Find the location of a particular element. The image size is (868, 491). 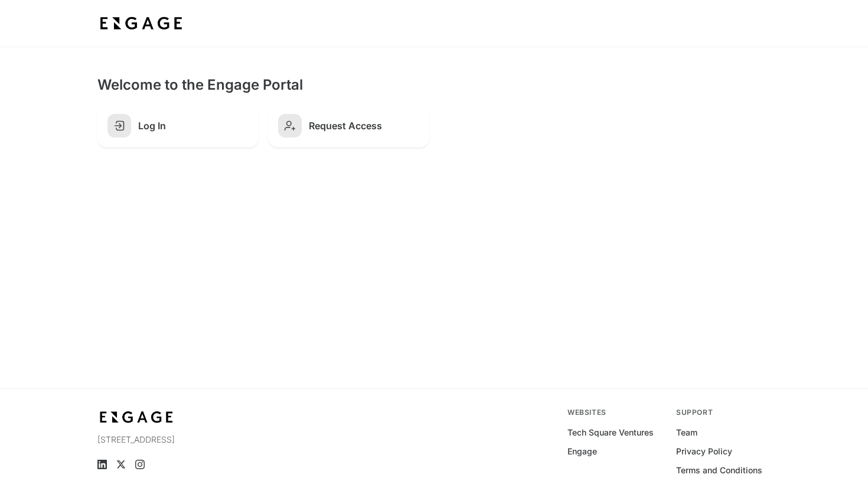

a: Privacy Policy is located at coordinates (704, 451).